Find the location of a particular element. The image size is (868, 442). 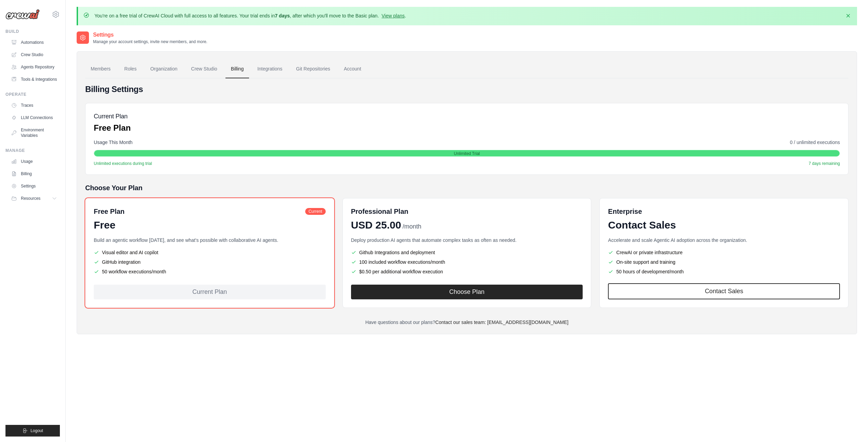

strong: 7 days is located at coordinates (283, 16).